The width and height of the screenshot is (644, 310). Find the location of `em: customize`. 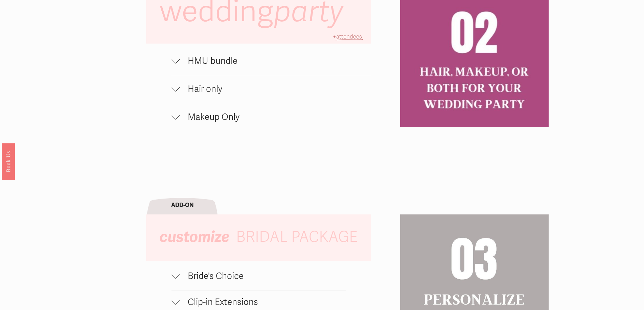

em: customize is located at coordinates (195, 237).